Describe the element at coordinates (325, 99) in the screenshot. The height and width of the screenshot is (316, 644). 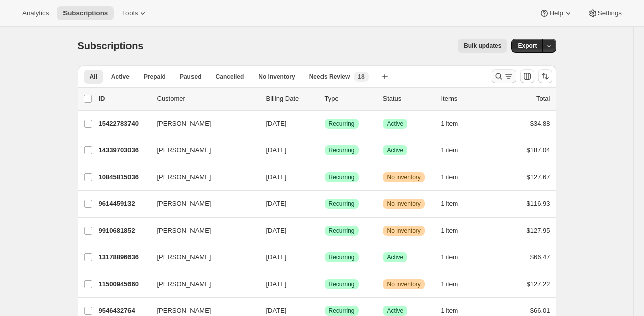
I see `div: IDCustomerBilling DateTypeStatusItemsTotal` at that location.